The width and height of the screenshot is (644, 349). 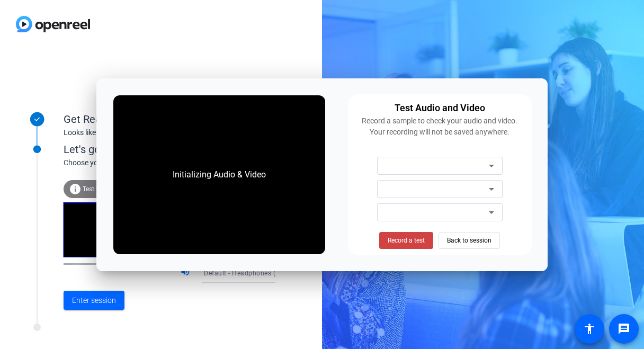 What do you see at coordinates (169, 133) in the screenshot?
I see `div: Looks like you've been invited to join` at bounding box center [169, 133].